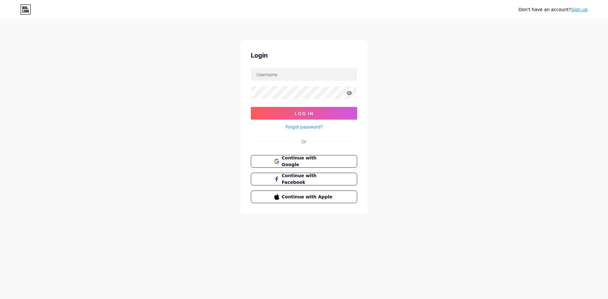 The width and height of the screenshot is (608, 299). Describe the element at coordinates (304, 127) in the screenshot. I see `a: Forgot password?` at that location.